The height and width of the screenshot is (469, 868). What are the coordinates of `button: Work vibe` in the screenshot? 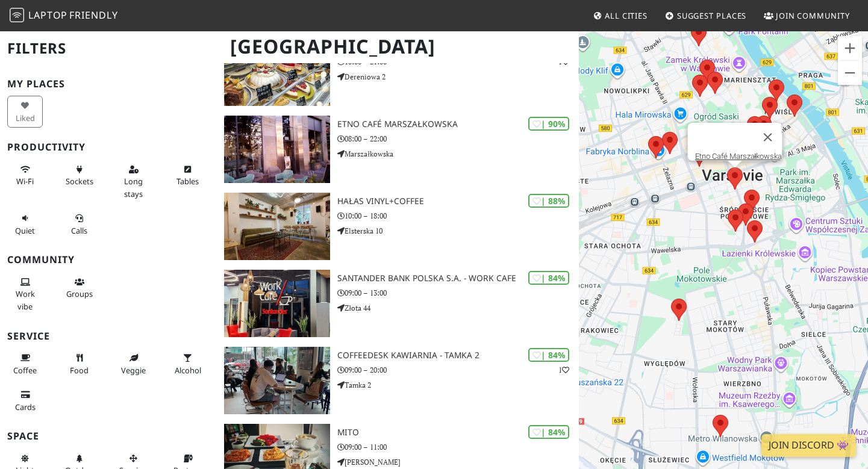 It's located at (25, 294).